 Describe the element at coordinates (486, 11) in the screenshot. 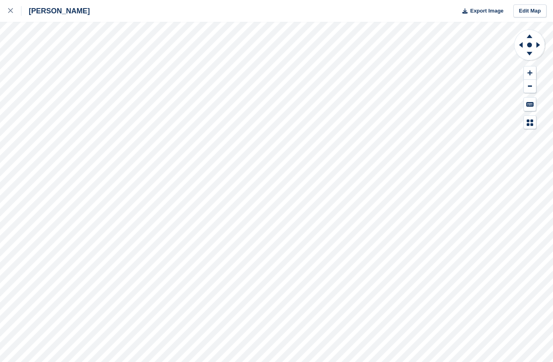

I see `span: Export Image` at that location.